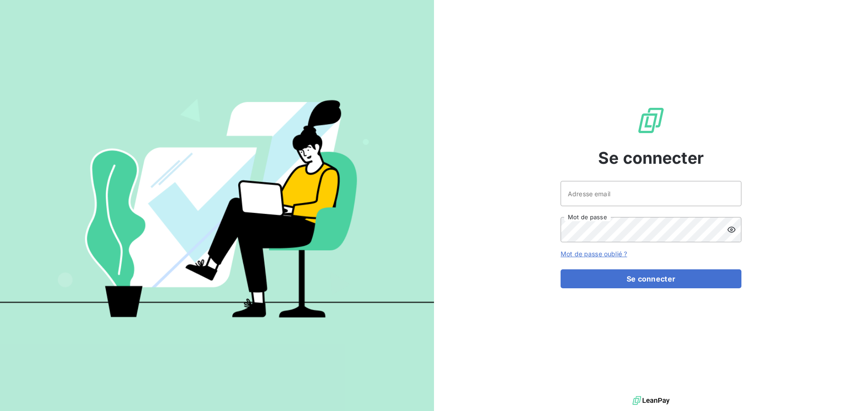  What do you see at coordinates (651, 158) in the screenshot?
I see `span: Se connecter` at bounding box center [651, 158].